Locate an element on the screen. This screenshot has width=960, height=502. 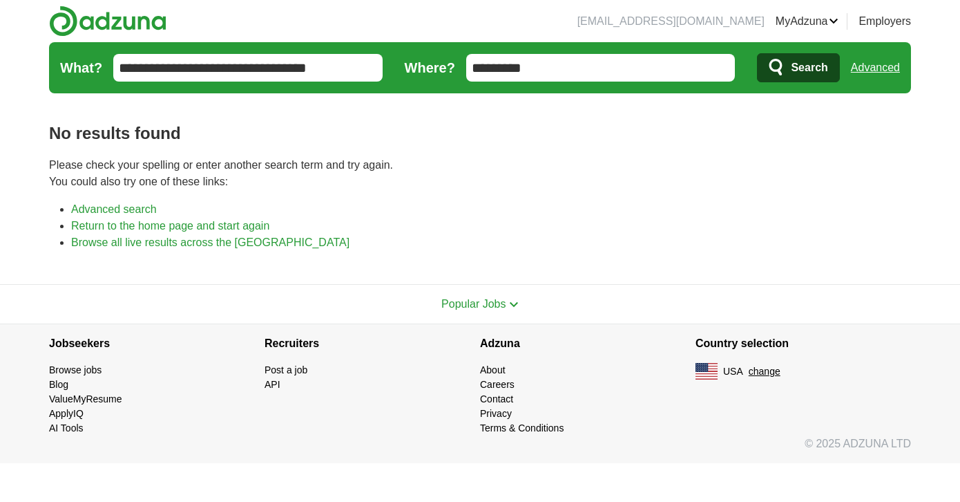
span: Popular Jobs is located at coordinates (473, 303).